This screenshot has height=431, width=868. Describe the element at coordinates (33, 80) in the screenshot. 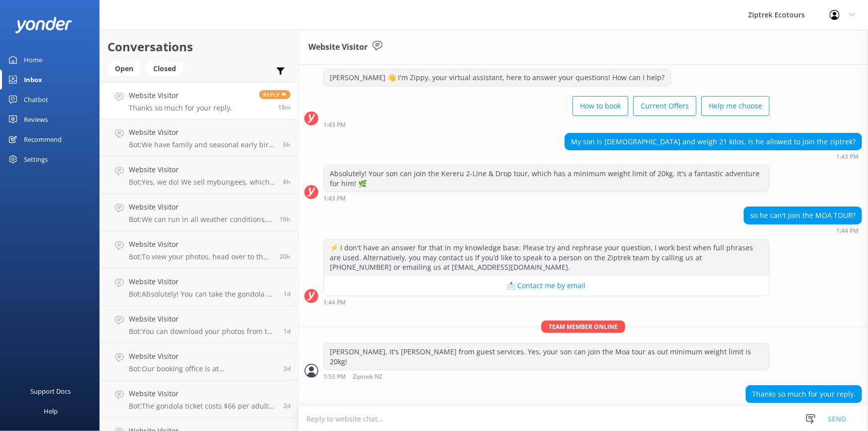

I see `div: Inbox` at that location.